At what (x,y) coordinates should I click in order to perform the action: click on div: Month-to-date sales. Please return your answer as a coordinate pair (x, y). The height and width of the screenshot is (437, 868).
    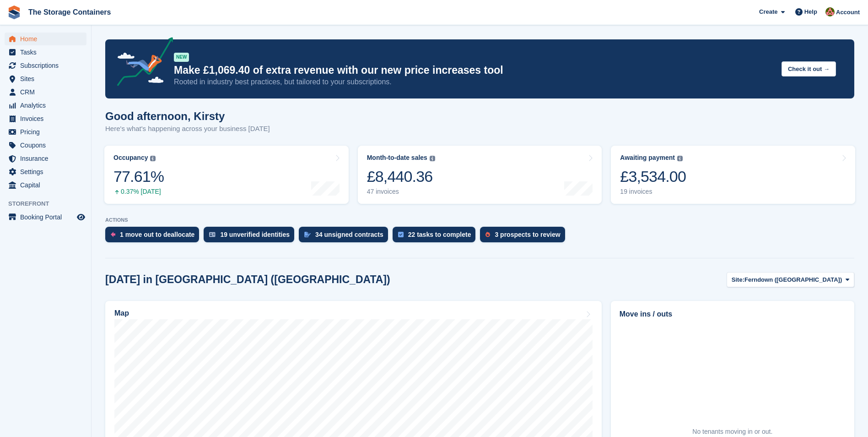
    Looking at the image, I should click on (398, 157).